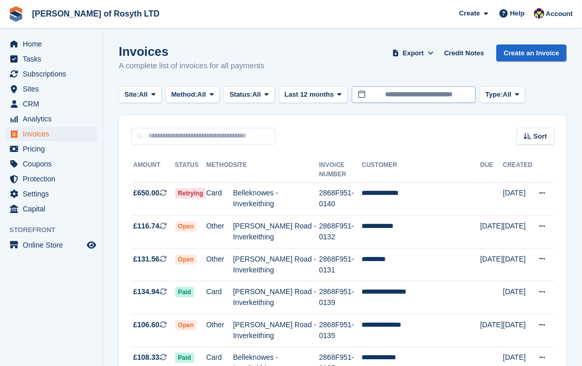 This screenshot has width=582, height=366. I want to click on span: Status:, so click(241, 95).